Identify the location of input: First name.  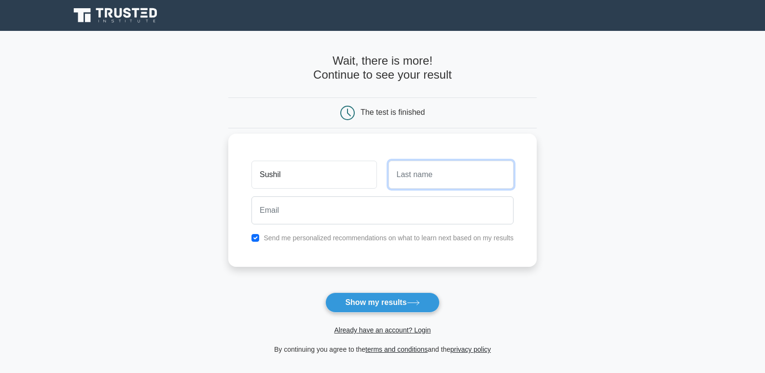
(314, 175).